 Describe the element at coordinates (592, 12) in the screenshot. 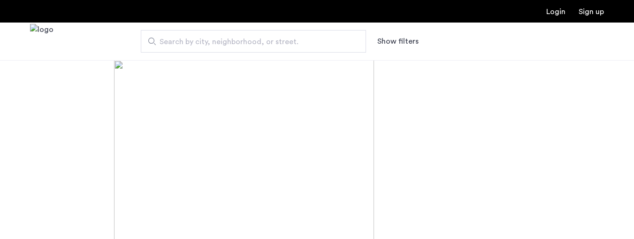

I see `a: Registration` at that location.